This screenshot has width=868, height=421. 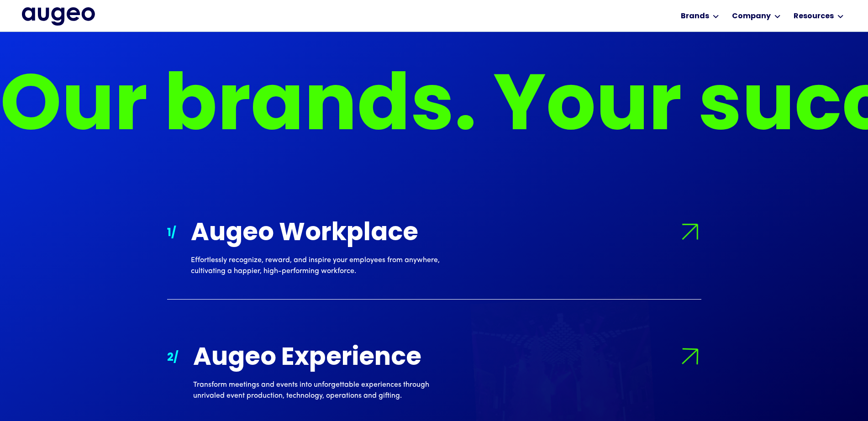 What do you see at coordinates (695, 16) in the screenshot?
I see `div: Brands` at bounding box center [695, 16].